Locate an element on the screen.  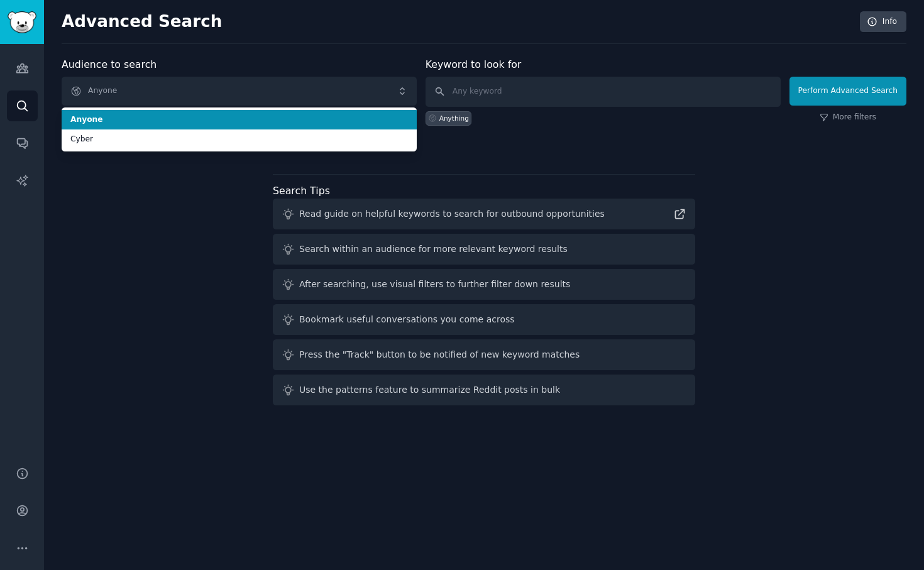
button: Anyone is located at coordinates (239, 91).